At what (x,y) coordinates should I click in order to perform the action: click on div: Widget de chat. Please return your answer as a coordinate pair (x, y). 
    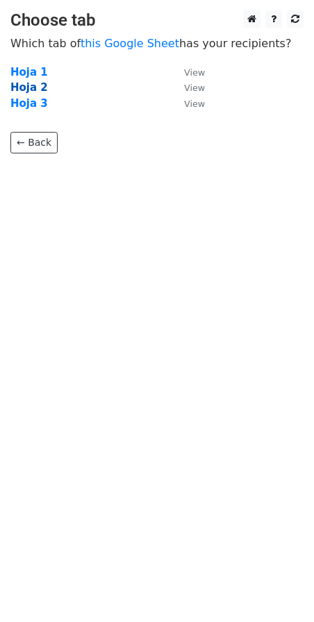
    Looking at the image, I should click on (279, 589).